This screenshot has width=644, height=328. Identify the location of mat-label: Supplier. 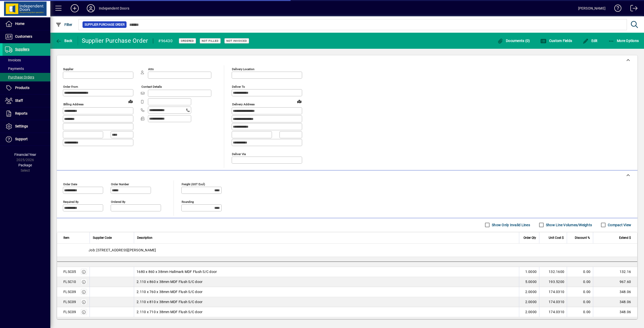
(68, 69).